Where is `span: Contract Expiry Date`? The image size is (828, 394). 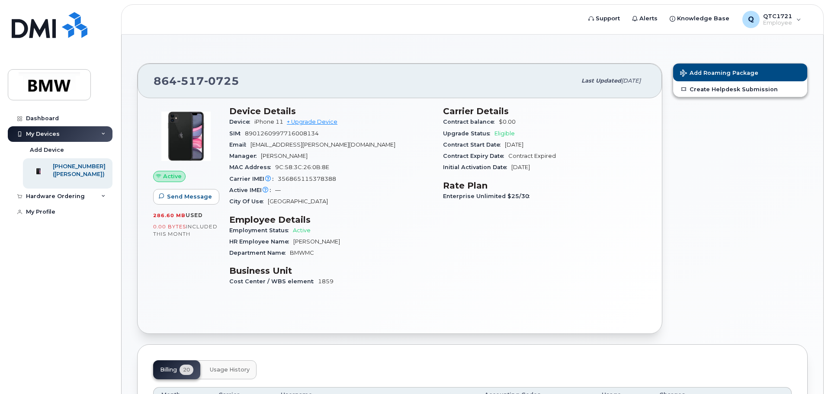
span: Contract Expiry Date is located at coordinates (475, 156).